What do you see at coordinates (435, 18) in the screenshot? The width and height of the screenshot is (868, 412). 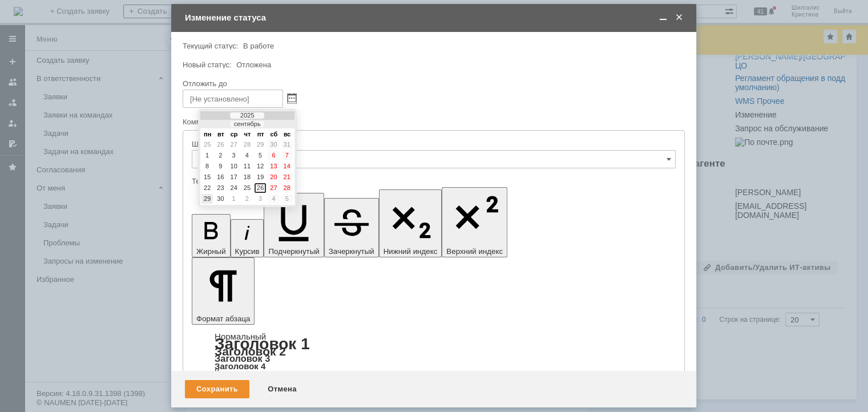 I see `div: Изменение статуса` at bounding box center [435, 18].